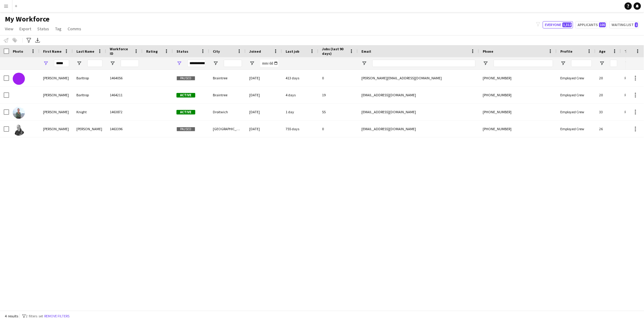  What do you see at coordinates (624, 25) in the screenshot?
I see `button: Waiting list1` at bounding box center [624, 25].